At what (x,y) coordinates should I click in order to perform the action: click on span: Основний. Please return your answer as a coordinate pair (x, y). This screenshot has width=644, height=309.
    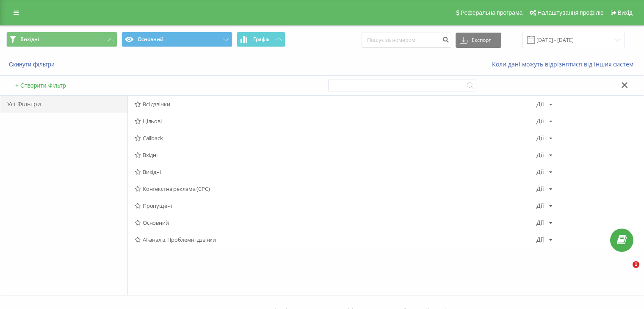
    Looking at the image, I should click on (336, 222).